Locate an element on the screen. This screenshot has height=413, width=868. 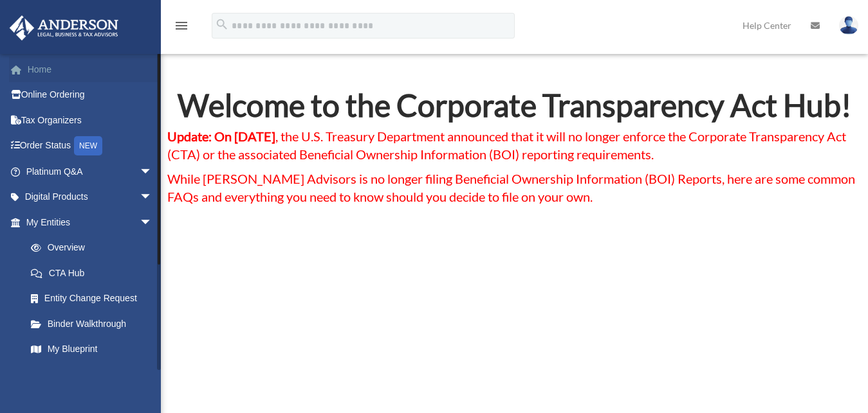
a: CTA Hub is located at coordinates (91, 273).